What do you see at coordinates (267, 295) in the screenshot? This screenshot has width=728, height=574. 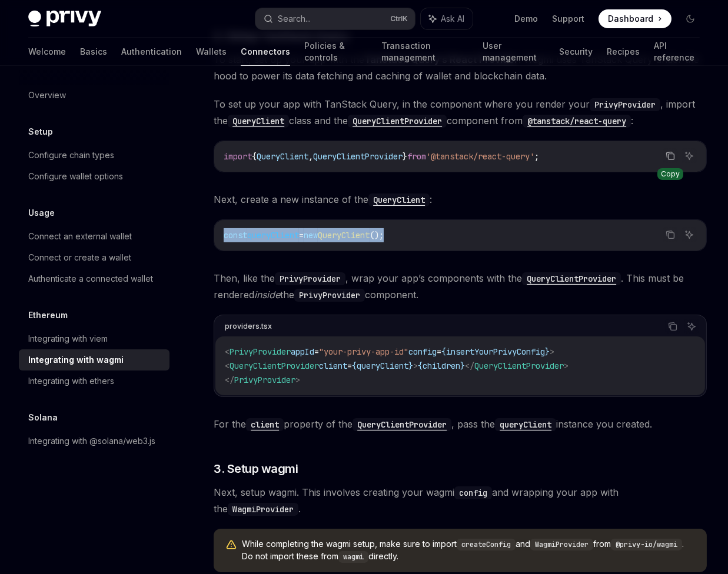 I see `em: inside` at bounding box center [267, 295].